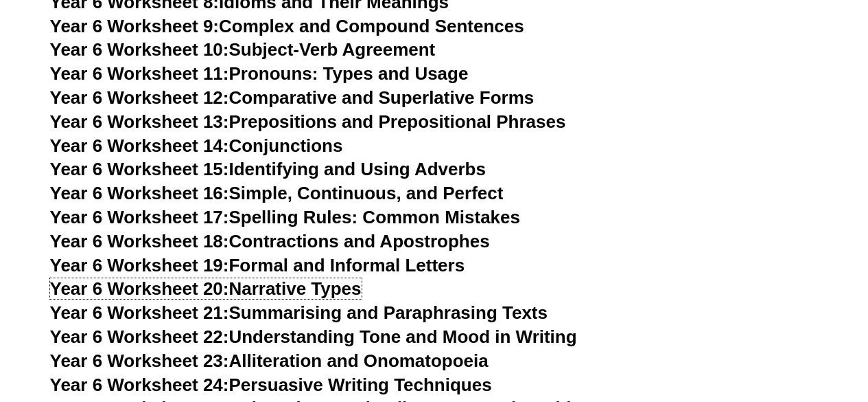  What do you see at coordinates (298, 312) in the screenshot?
I see `a: Year 6 Worksheet 21:Summarising and Paraphrasing Texts` at bounding box center [298, 312].